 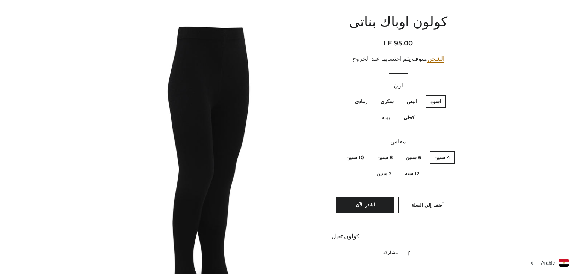 What do you see at coordinates (392, 253) in the screenshot?
I see `span: مشاركه` at bounding box center [392, 253].